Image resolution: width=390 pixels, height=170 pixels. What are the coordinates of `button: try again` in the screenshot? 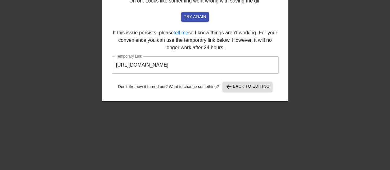 It's located at (195, 17).